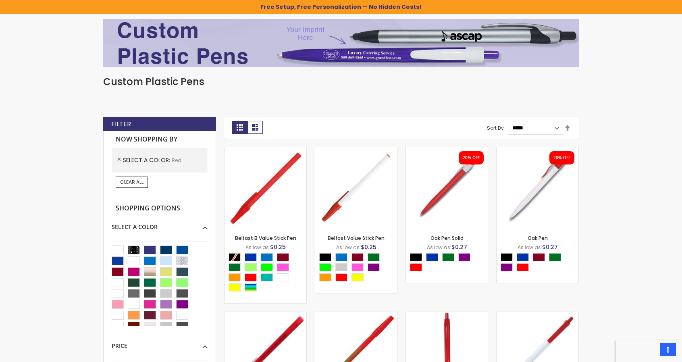  I want to click on a: Oak Pen Solid, so click(447, 238).